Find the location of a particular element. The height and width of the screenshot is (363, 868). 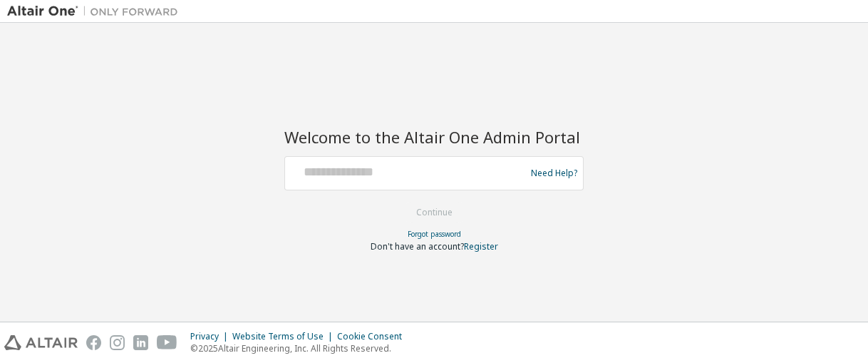

h2: Welcome to the Altair One Admin Portal is located at coordinates (434, 137).